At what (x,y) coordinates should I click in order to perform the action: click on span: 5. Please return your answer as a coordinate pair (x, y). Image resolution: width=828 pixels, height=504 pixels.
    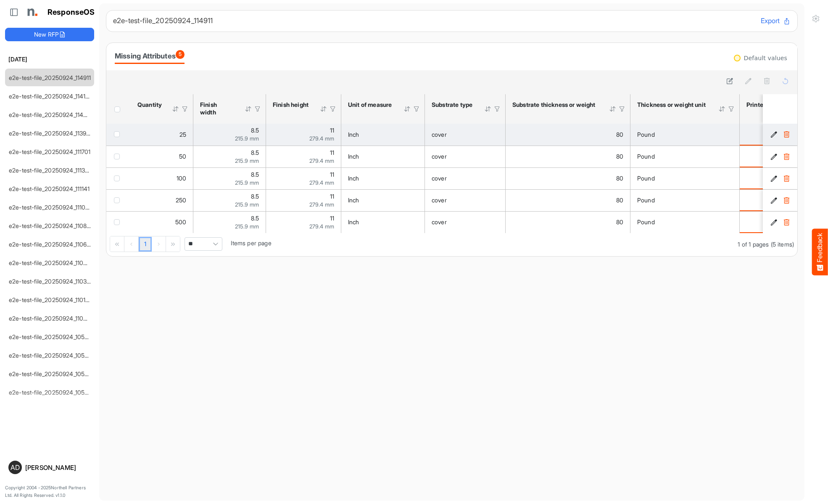
    Looking at the image, I should click on (180, 54).